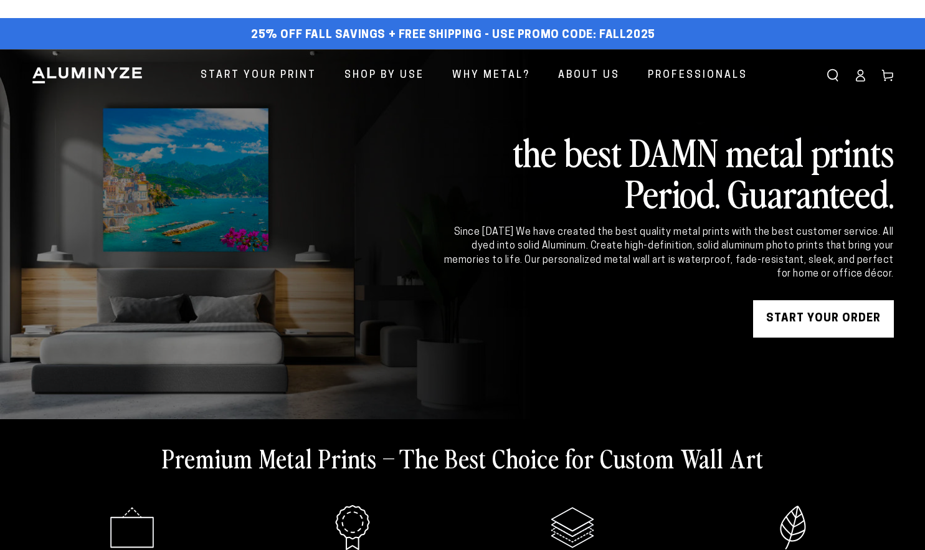 This screenshot has width=925, height=550. What do you see at coordinates (258, 75) in the screenshot?
I see `span: Start Your Print` at bounding box center [258, 75].